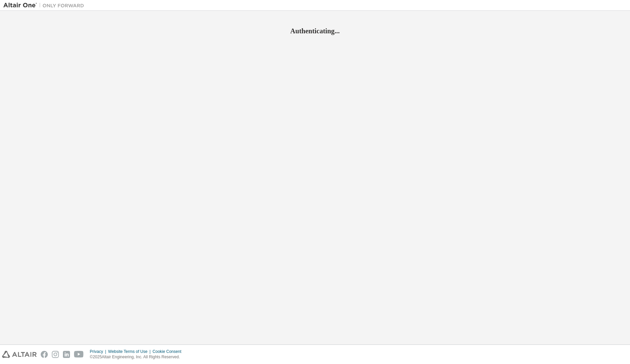  I want to click on img: Altair One, so click(45, 5).